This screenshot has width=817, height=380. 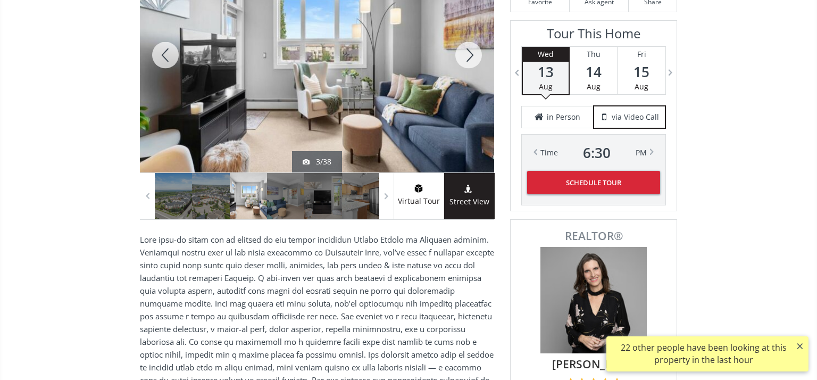 What do you see at coordinates (703, 354) in the screenshot?
I see `div: 22 other people have been looking at this property in the last hour` at bounding box center [703, 354].